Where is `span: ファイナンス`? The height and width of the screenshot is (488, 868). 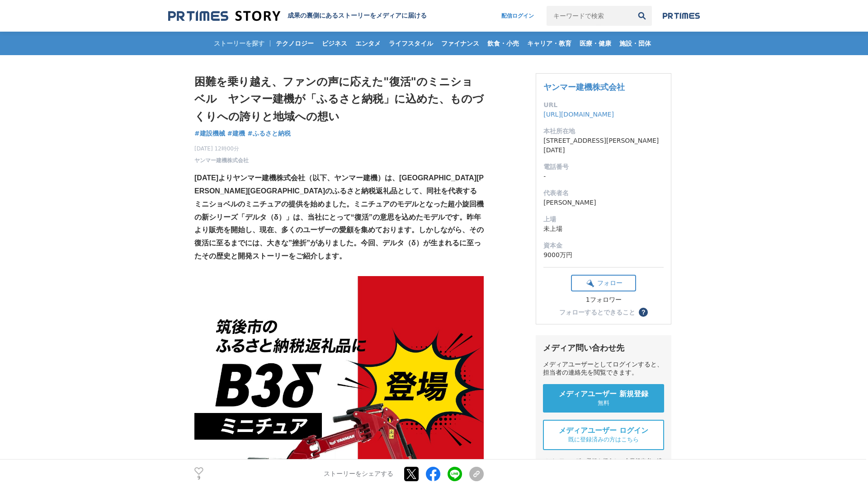
span: ファイナンス is located at coordinates (460, 43).